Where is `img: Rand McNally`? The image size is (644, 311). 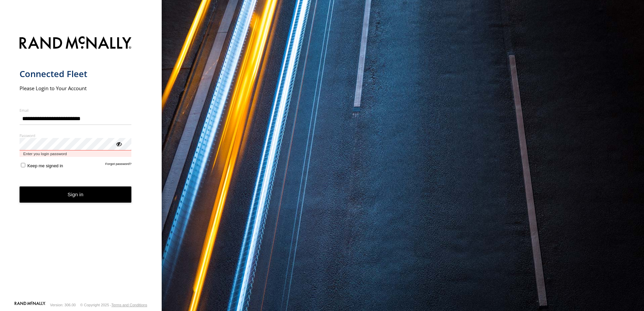 img: Rand McNally is located at coordinates (75, 43).